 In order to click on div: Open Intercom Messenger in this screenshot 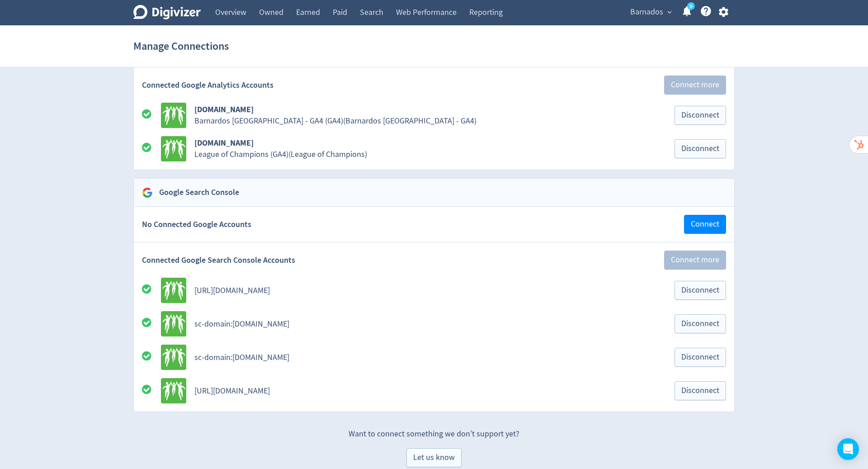, I will do `click(848, 449)`.